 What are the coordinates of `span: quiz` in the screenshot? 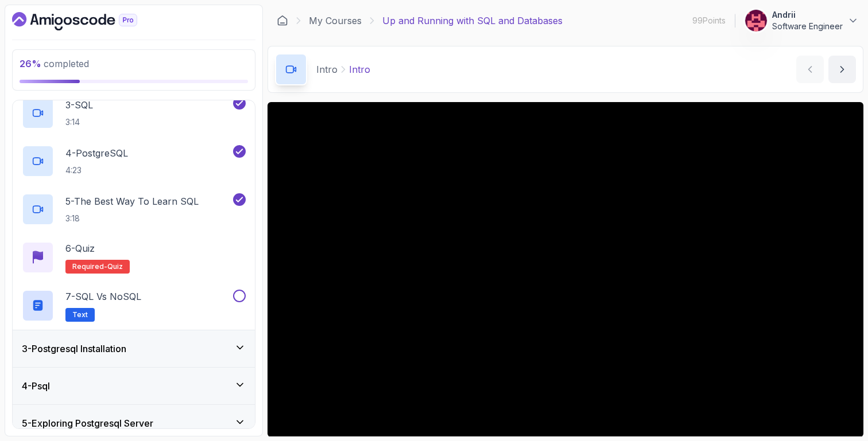 It's located at (115, 266).